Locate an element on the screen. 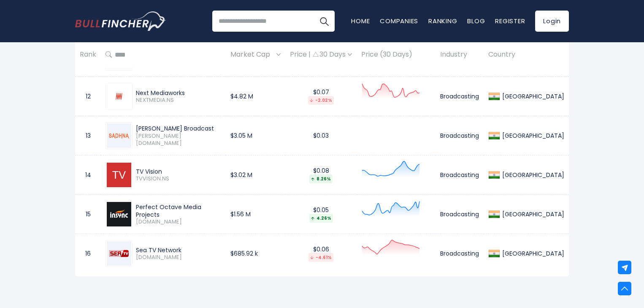 The image size is (644, 308). th: Rank is located at coordinates (88, 54).